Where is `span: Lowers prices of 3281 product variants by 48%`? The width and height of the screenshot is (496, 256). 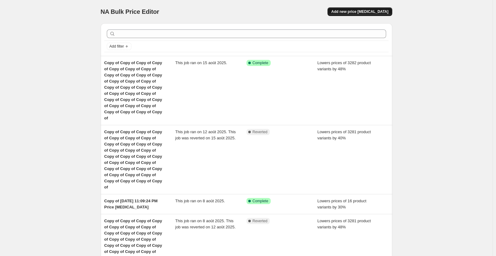
span: Lowers prices of 3281 product variants by 48% is located at coordinates (344, 224).